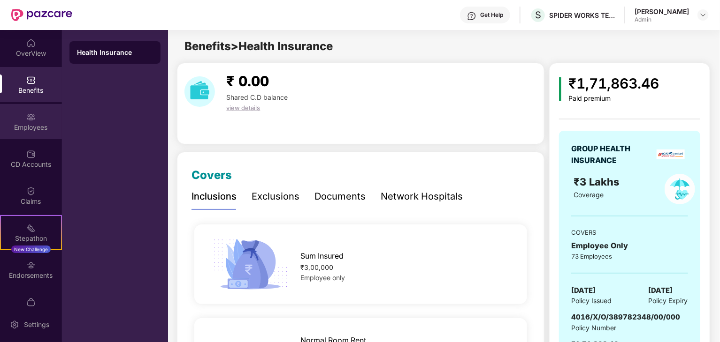 The height and width of the screenshot is (342, 720). I want to click on img: svg+xml;base64,PHN2ZyBpZD0iU2V0dGluZy0yMHgyMCIgeG1sbnM9Imh0dHA6Ly93d3cudzMub3JnLzIwMDAvc3ZnIiB3aW..., so click(15, 325).